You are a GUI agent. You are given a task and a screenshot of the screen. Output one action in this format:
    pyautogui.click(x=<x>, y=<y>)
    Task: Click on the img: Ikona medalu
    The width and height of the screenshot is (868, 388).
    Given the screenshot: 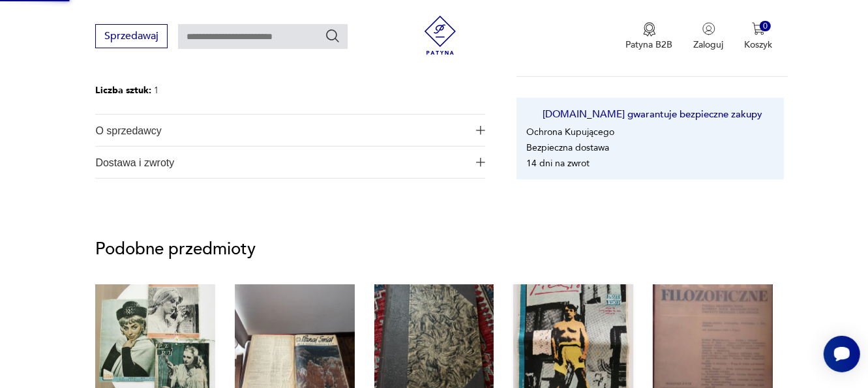 What is the action you would take?
    pyautogui.click(x=650, y=29)
    